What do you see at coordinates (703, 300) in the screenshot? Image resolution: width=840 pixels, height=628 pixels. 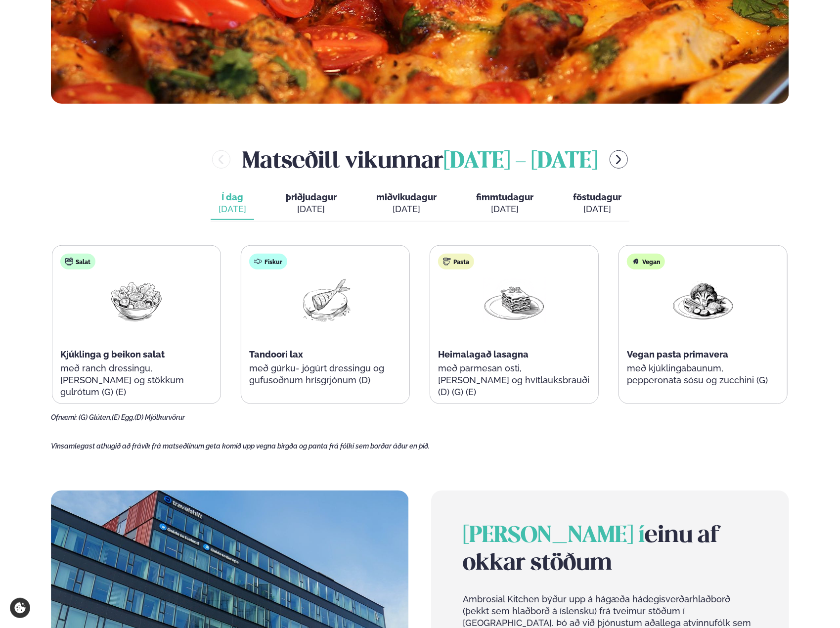 I see `img: Vegan.png` at bounding box center [703, 300].